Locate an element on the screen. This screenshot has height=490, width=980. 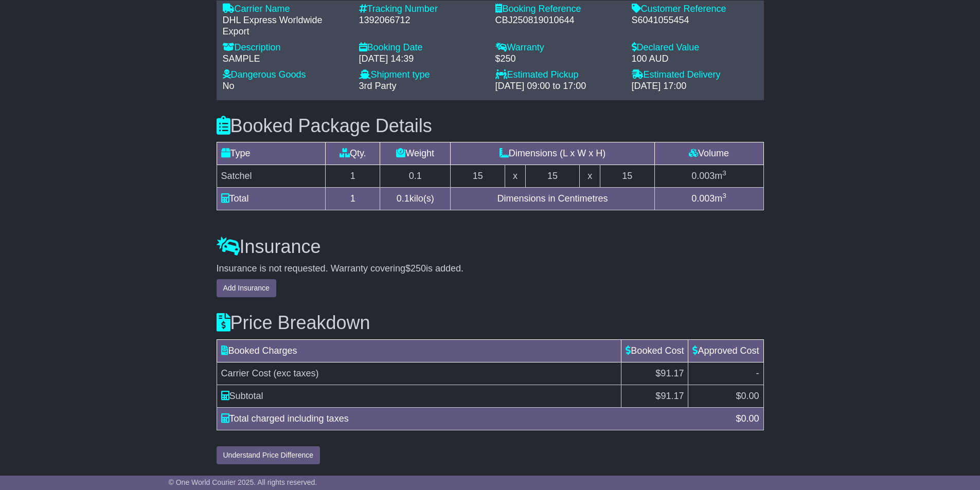
td: Satchel is located at coordinates (271, 176).